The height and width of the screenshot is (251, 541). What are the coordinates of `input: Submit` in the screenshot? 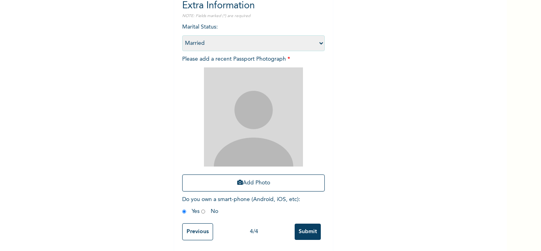 It's located at (308, 231).